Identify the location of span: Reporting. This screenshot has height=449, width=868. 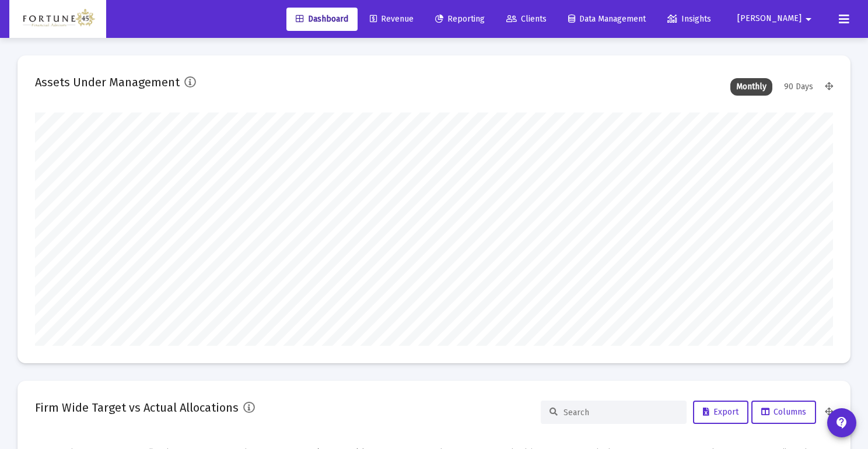
(460, 18).